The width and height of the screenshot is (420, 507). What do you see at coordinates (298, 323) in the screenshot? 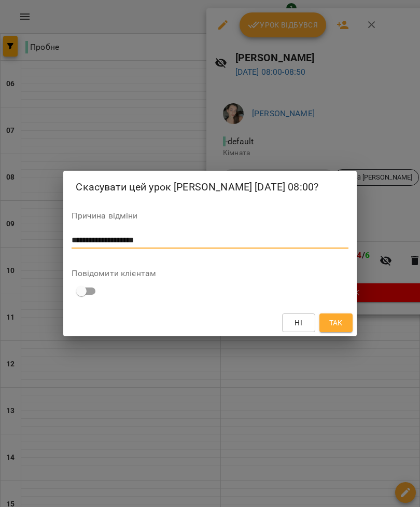
I see `span: Ні` at bounding box center [298, 323].